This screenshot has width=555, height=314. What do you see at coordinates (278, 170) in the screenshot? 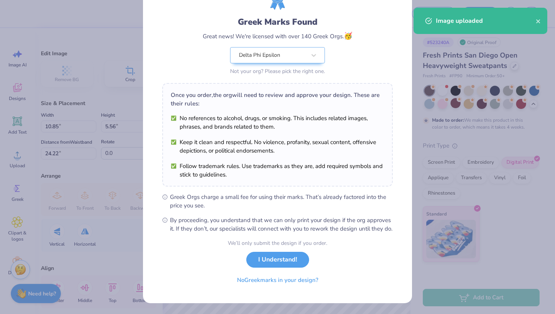
I see `li: Follow trademark rules. Use trademarks as they are, add required symbols and stick to guidelines.` at bounding box center [278, 170].